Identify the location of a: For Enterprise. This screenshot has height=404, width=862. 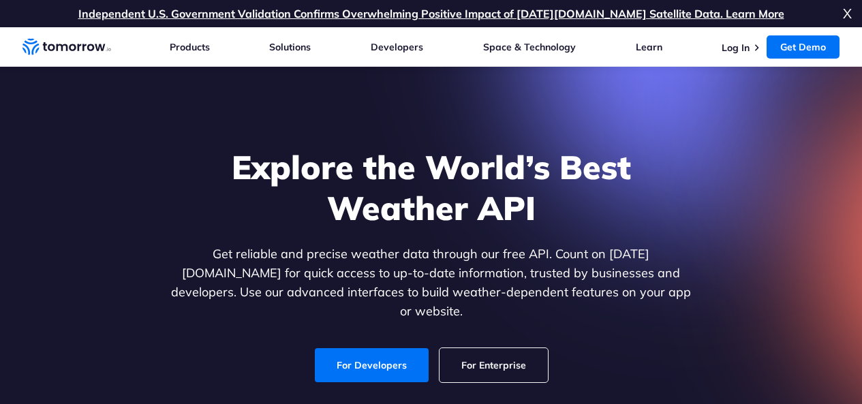
(493, 365).